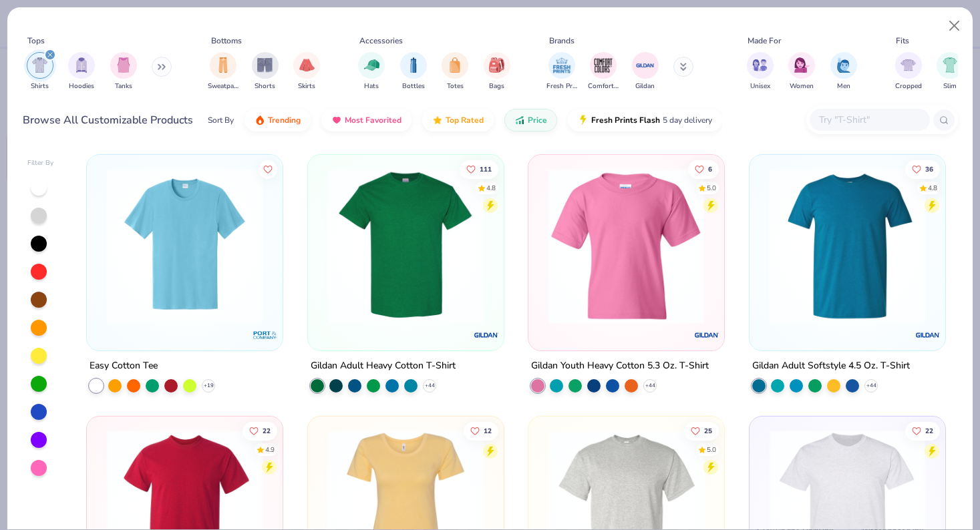 The height and width of the screenshot is (530, 980). Describe the element at coordinates (366, 120) in the screenshot. I see `button: Most Favorited` at that location.